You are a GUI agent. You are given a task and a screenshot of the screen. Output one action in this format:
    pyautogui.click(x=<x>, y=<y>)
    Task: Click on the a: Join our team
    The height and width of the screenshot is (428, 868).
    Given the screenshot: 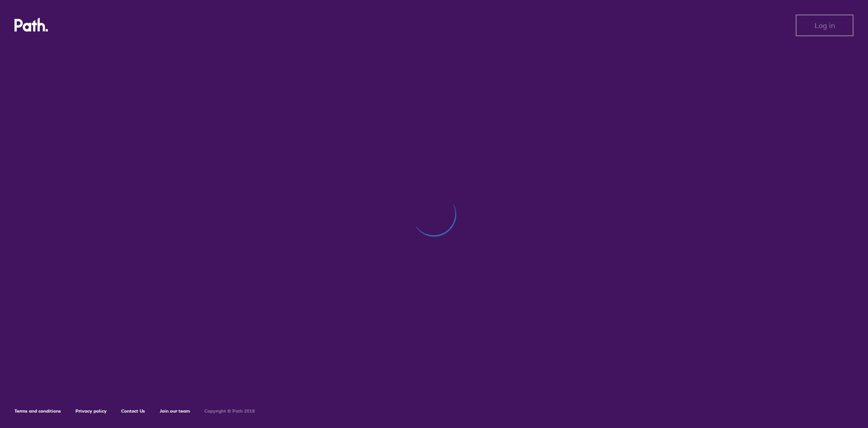 What is the action you would take?
    pyautogui.click(x=174, y=411)
    